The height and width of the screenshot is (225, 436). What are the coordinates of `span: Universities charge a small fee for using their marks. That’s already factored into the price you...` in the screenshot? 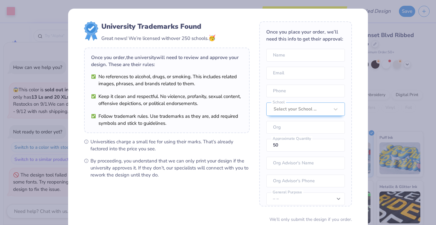 It's located at (170, 145).